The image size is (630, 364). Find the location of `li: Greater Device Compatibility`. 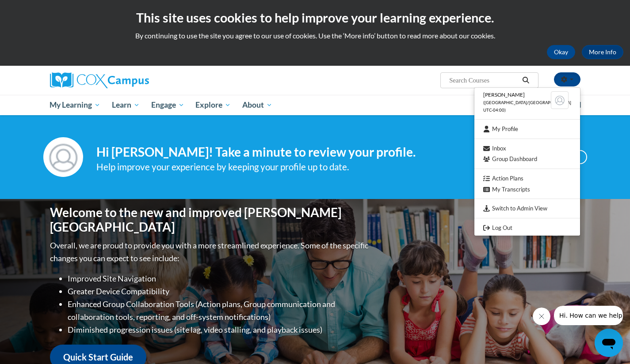

li: Greater Device Compatibility is located at coordinates (219, 291).